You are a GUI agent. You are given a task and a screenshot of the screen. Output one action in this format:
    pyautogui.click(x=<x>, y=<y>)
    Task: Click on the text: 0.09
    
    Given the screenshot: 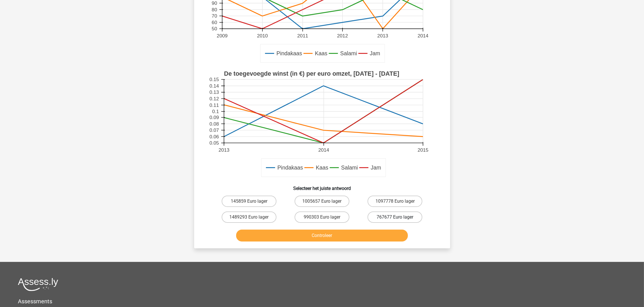 What is the action you would take?
    pyautogui.click(x=214, y=117)
    